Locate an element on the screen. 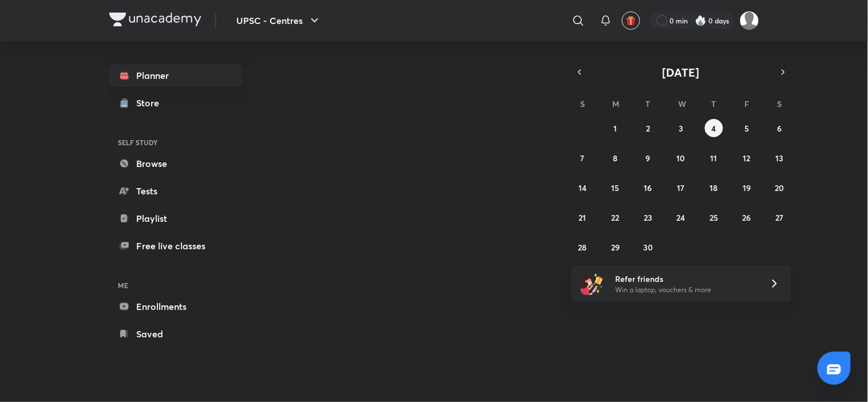  button: September 10, 2025 is located at coordinates (682, 158).